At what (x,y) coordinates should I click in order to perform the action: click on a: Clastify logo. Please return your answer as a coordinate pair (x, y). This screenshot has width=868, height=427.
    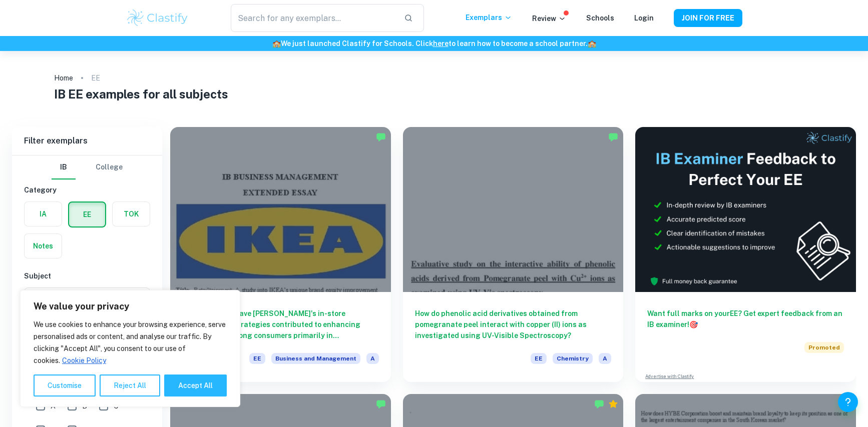
    Looking at the image, I should click on (157, 18).